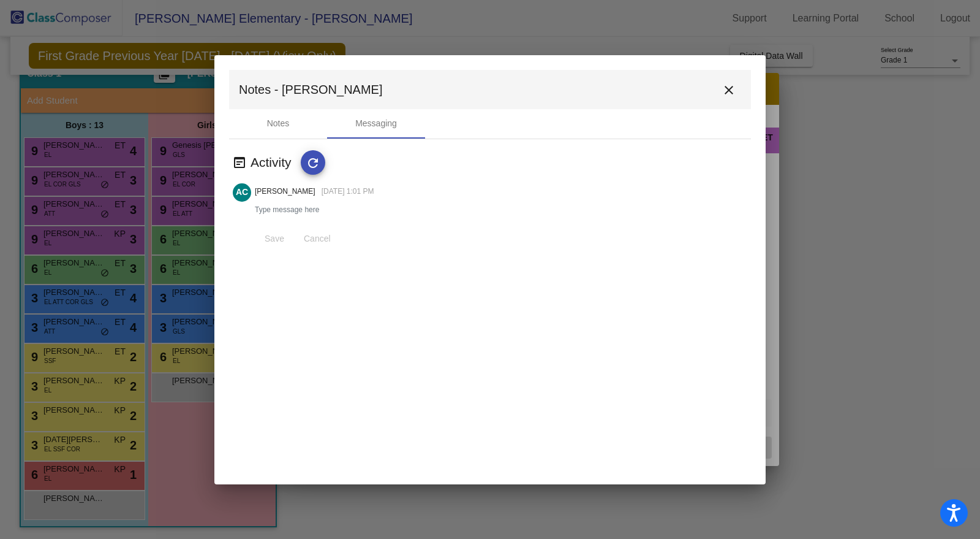 Image resolution: width=980 pixels, height=539 pixels. What do you see at coordinates (242, 192) in the screenshot?
I see `mat-chip-avatar: AC` at bounding box center [242, 192].